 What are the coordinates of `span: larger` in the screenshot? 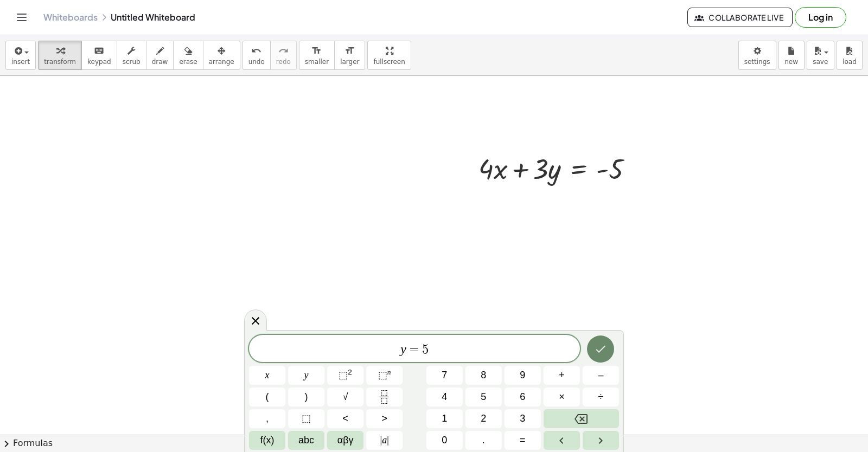 It's located at (349, 62).